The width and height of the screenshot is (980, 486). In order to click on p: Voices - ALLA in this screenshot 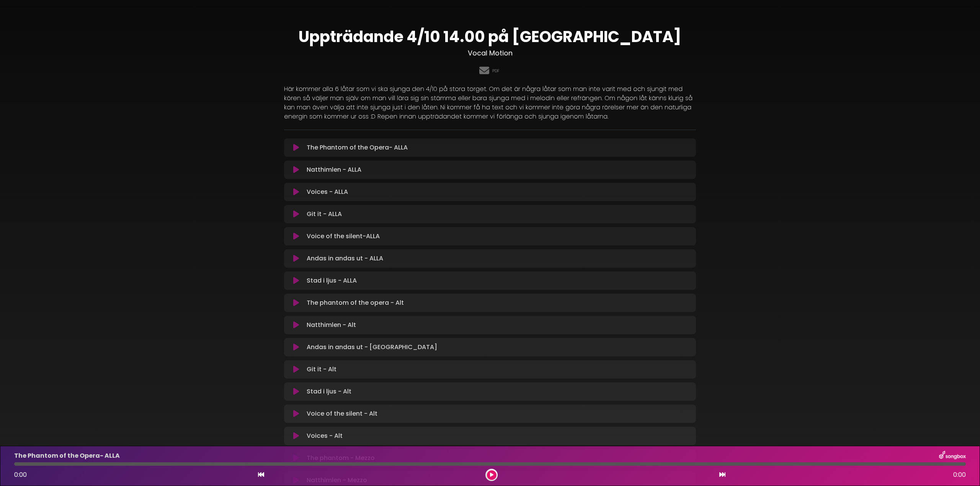, I will do `click(327, 192)`.